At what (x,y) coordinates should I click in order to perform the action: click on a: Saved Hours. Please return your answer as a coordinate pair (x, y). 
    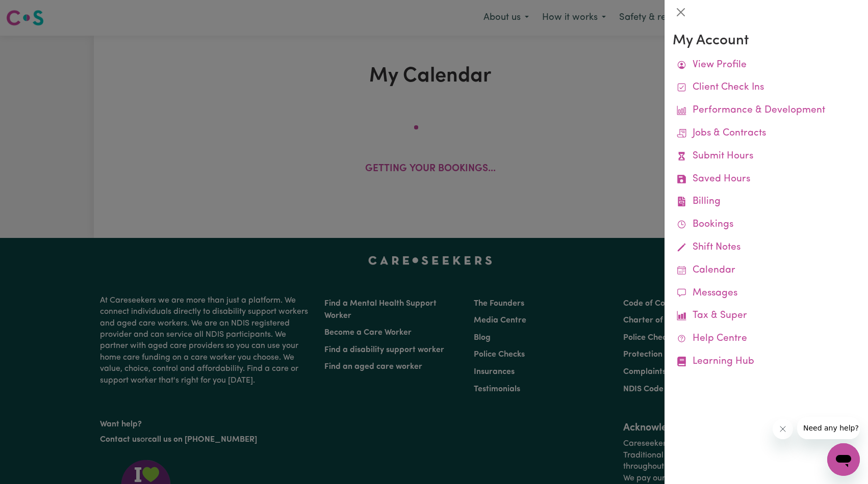
    Looking at the image, I should click on (765, 179).